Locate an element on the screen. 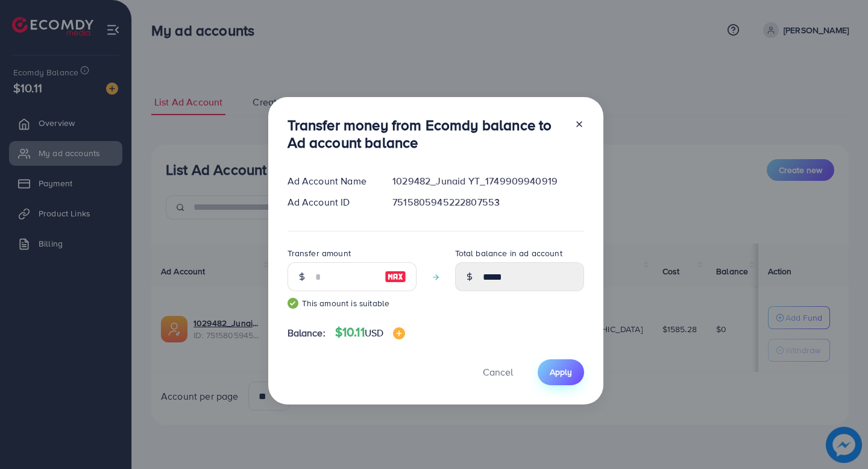 This screenshot has height=469, width=868. small: This amount is suitable is located at coordinates (352, 303).